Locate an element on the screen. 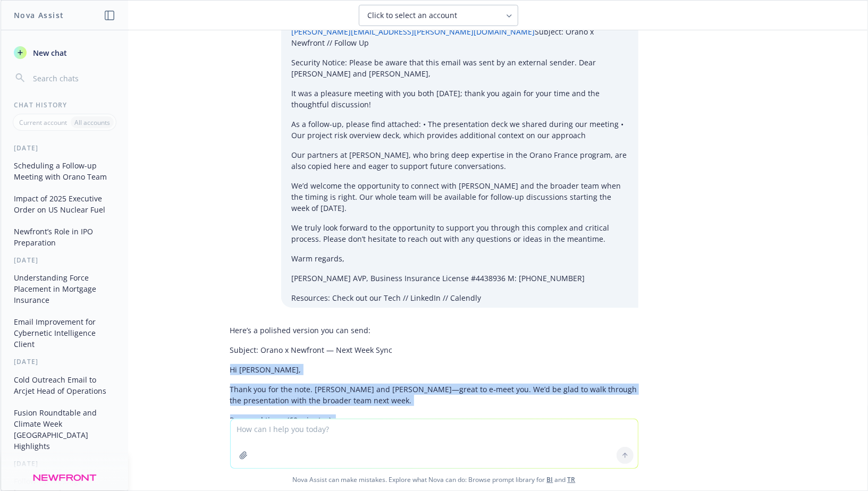  p: Resources: Check out our Tech // LinkedIn // Calendly is located at coordinates (459, 298).